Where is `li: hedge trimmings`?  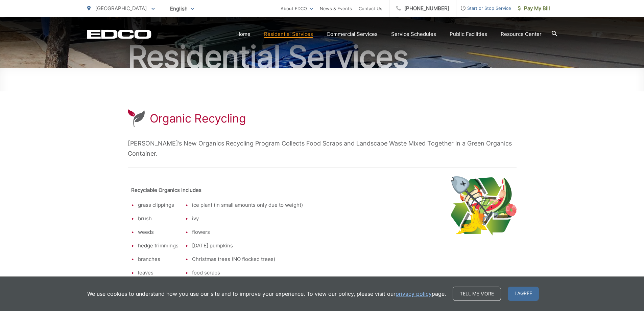
li: hedge trimmings is located at coordinates (159, 246).